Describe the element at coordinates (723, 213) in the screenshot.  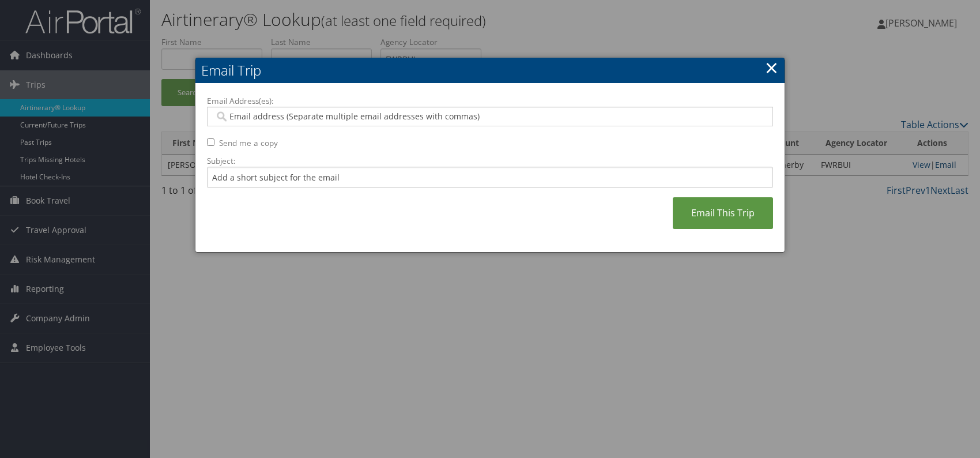
I see `a: Email This Trip` at that location.